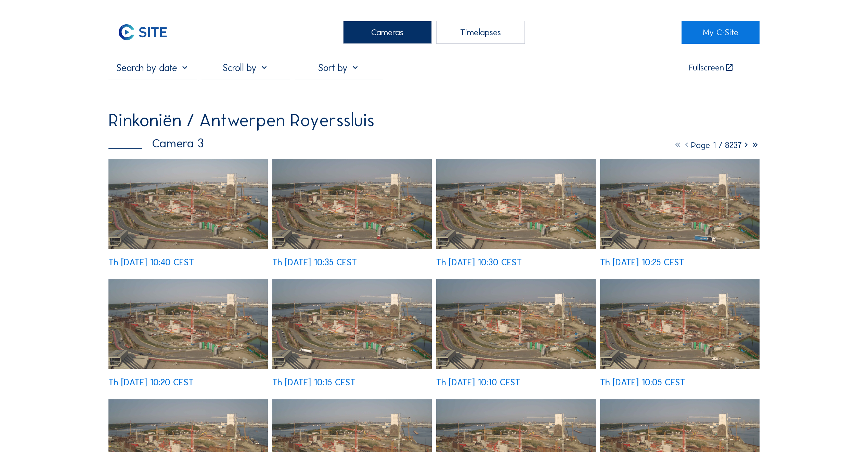  Describe the element at coordinates (147, 32) in the screenshot. I see `a: C-SITE Logo` at that location.